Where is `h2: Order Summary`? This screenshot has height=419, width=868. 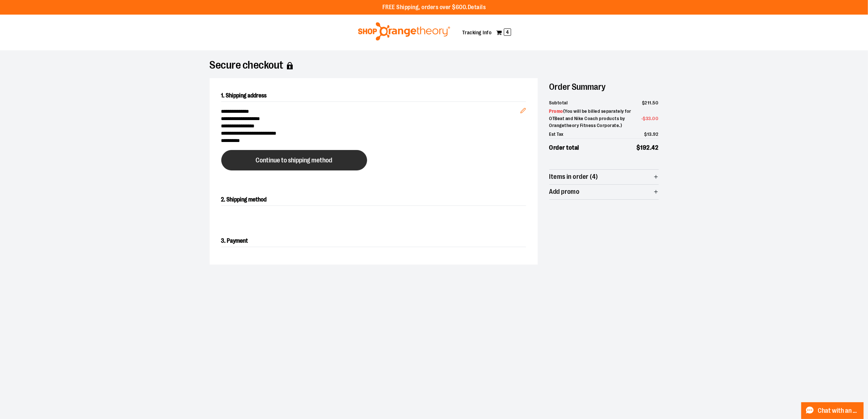 h2: Order Summary is located at coordinates (604, 87).